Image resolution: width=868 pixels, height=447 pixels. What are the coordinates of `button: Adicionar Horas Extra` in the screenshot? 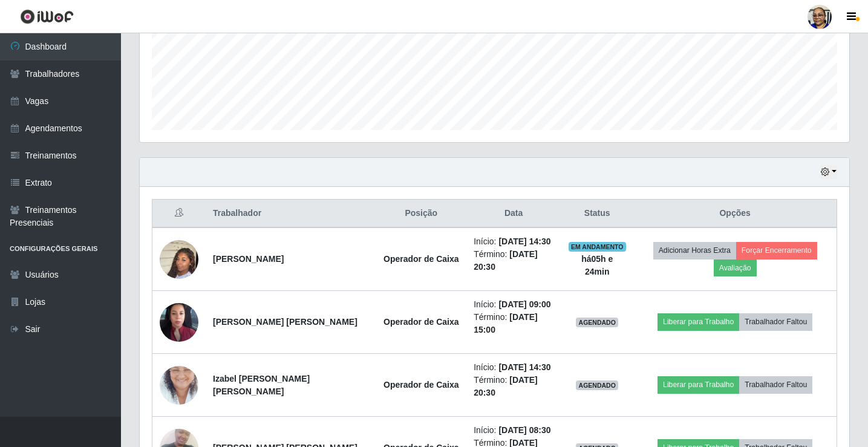 It's located at (694, 250).